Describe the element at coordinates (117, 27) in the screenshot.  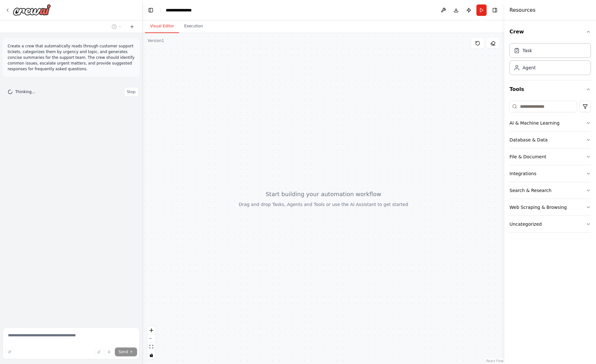
I see `button: Switch to previous chat` at that location.